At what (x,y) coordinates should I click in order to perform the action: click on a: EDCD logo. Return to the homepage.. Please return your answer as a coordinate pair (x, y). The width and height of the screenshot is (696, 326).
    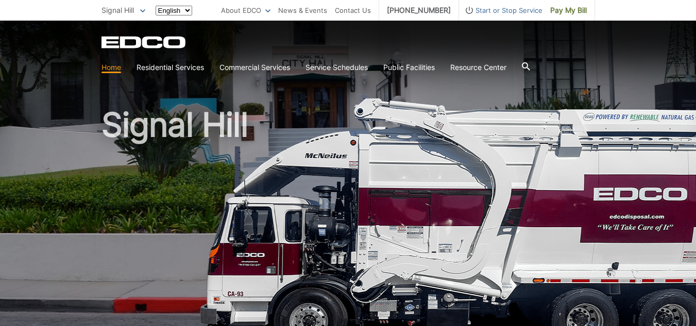
    Looking at the image, I should click on (144, 42).